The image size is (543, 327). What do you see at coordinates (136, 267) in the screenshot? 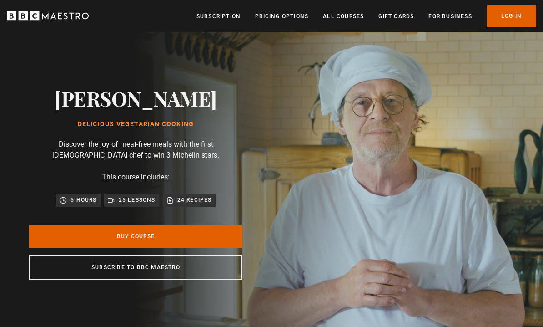
I see `a: Subscribe to BBC Maestro` at bounding box center [136, 267].